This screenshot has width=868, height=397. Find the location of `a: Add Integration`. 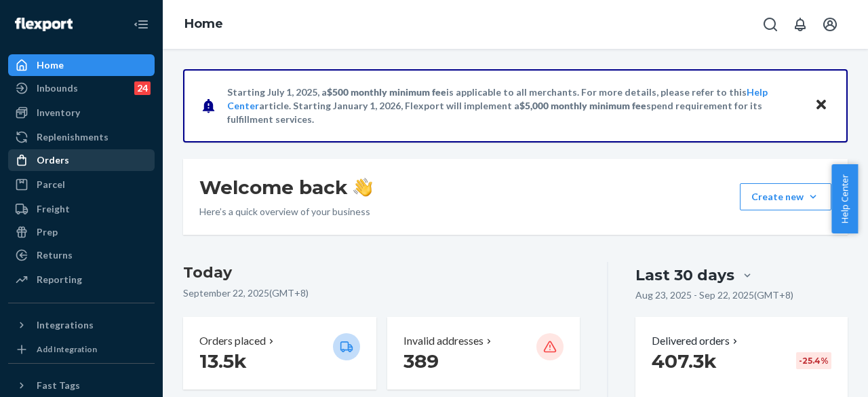

a: Add Integration is located at coordinates (81, 350).